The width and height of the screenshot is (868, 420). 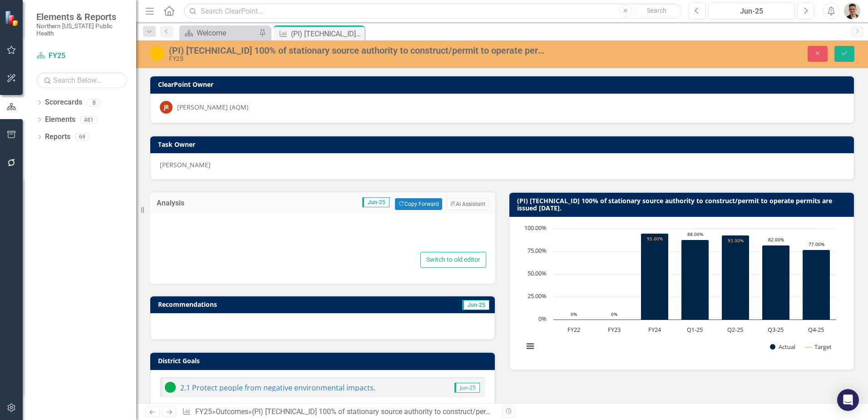 I want to click on a: Elements, so click(x=60, y=120).